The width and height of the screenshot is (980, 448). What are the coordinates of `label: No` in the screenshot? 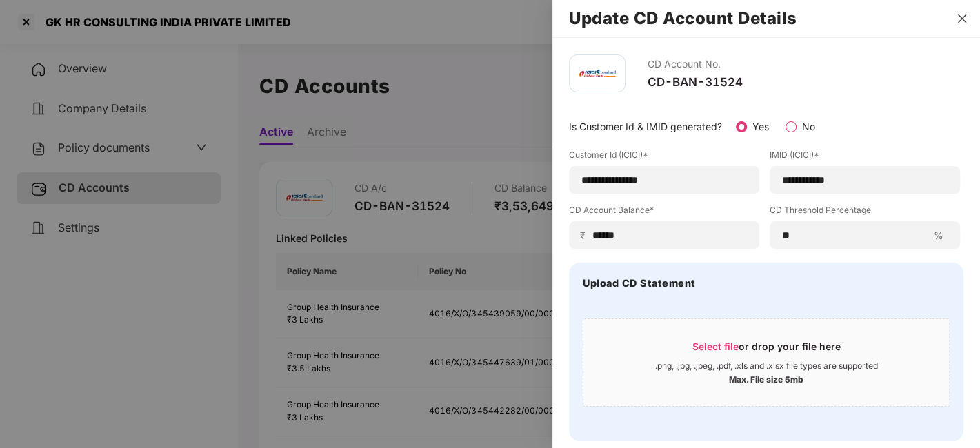 It's located at (808, 126).